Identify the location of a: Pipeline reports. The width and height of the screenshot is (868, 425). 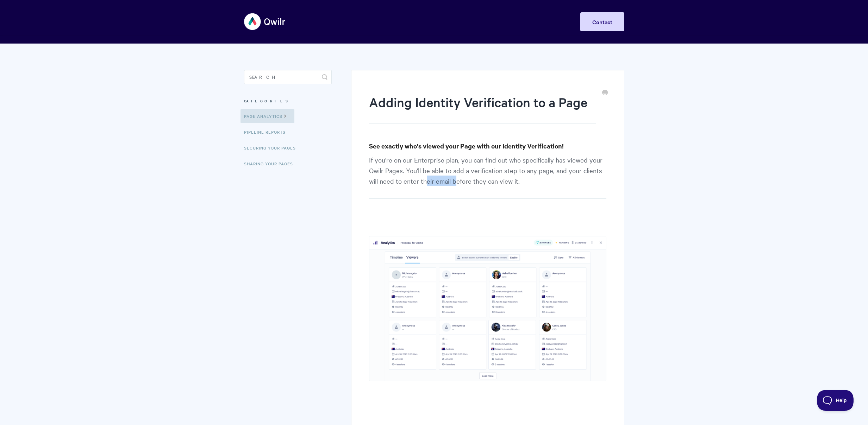
(267, 132).